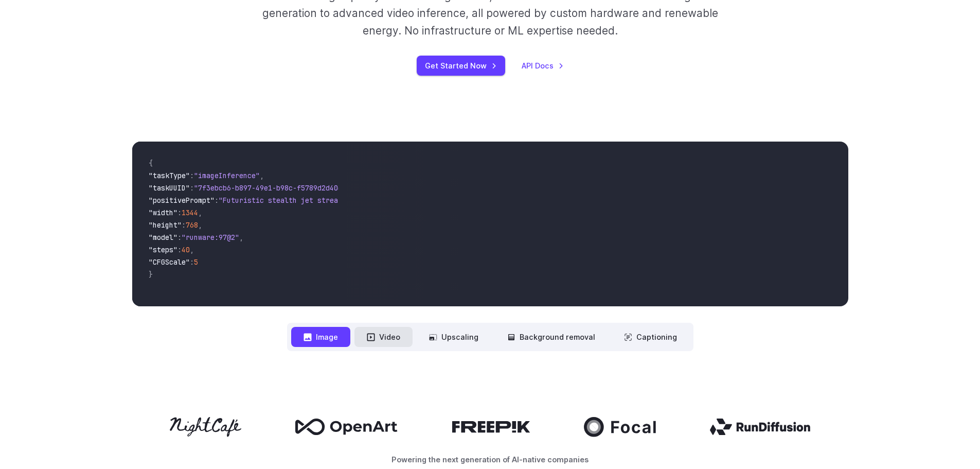  What do you see at coordinates (490, 459) in the screenshot?
I see `p: Powering the next generation of AI-native companies` at bounding box center [490, 459].